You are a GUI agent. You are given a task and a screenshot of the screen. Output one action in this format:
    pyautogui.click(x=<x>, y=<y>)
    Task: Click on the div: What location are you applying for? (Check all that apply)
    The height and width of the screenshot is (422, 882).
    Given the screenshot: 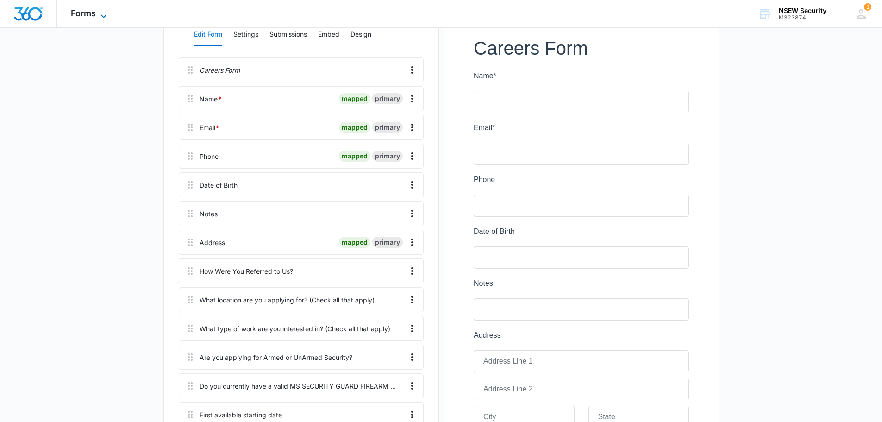 What is the action you would take?
    pyautogui.click(x=287, y=300)
    